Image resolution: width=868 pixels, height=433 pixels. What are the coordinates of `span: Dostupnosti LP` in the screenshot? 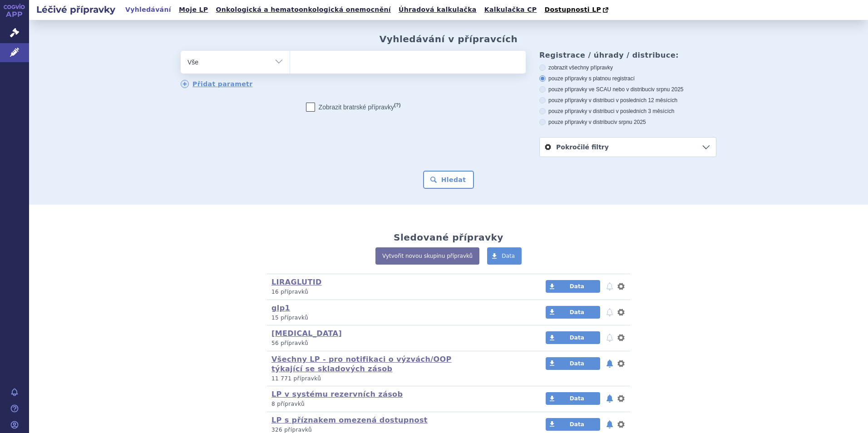 It's located at (573, 10).